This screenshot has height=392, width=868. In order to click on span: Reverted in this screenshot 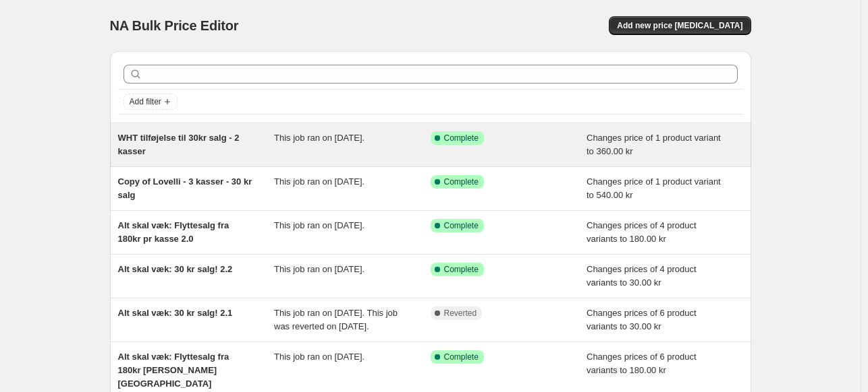, I will do `click(460, 314)`.